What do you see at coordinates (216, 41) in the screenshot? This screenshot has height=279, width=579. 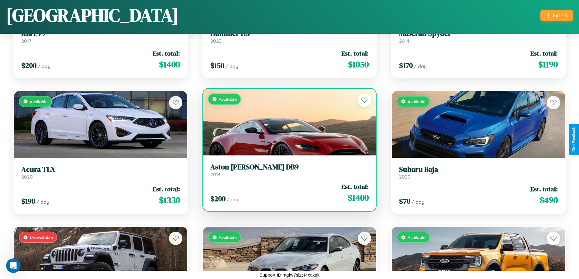 I see `span: 2023` at bounding box center [216, 41].